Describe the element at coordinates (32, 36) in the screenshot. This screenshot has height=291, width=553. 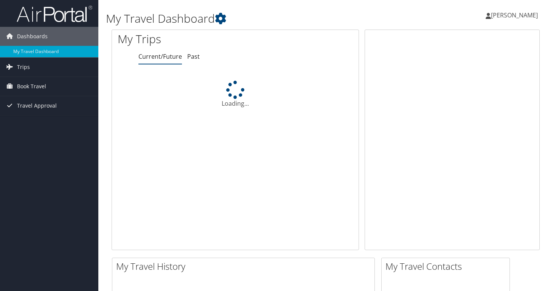
I see `span: Dashboards` at that location.